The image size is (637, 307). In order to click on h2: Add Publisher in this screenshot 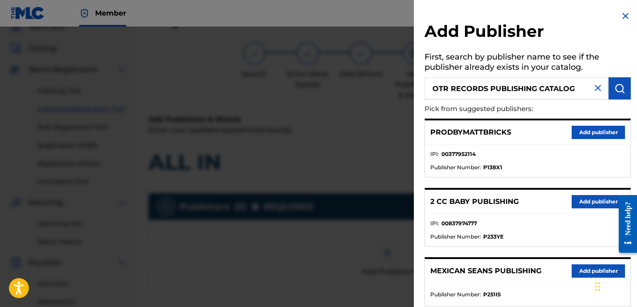, I will do `click(528, 32)`.